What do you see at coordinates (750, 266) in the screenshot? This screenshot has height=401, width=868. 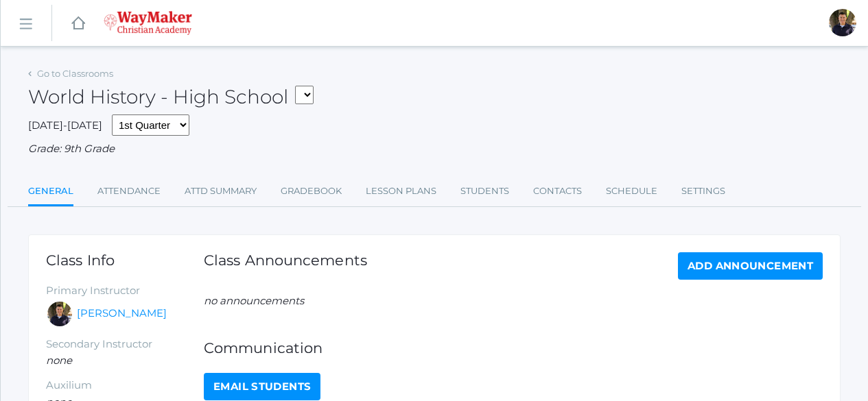 I see `a: Add Announcement` at bounding box center [750, 266].